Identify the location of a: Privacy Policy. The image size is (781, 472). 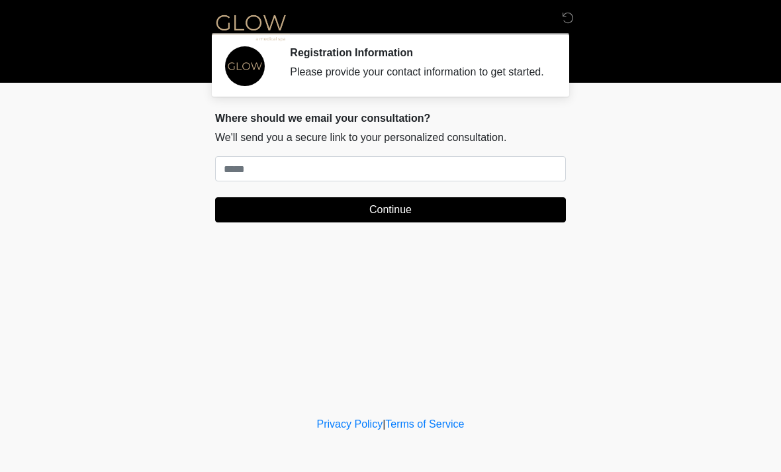
(350, 423).